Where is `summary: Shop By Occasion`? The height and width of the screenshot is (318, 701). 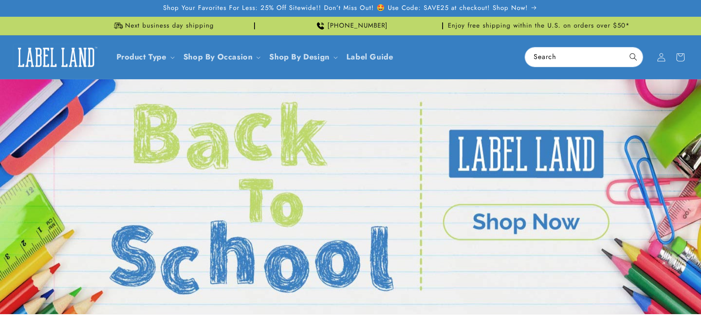
summary: Shop By Occasion is located at coordinates (221, 57).